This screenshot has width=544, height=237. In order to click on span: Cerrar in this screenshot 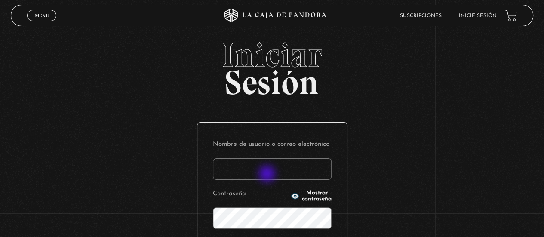, I will do `click(42, 23)`.